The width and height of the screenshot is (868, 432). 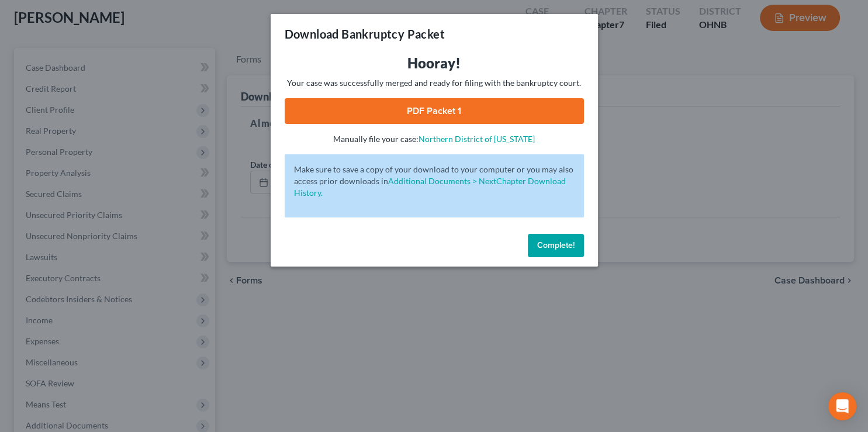 I want to click on p: Manually file your case:, so click(x=434, y=139).